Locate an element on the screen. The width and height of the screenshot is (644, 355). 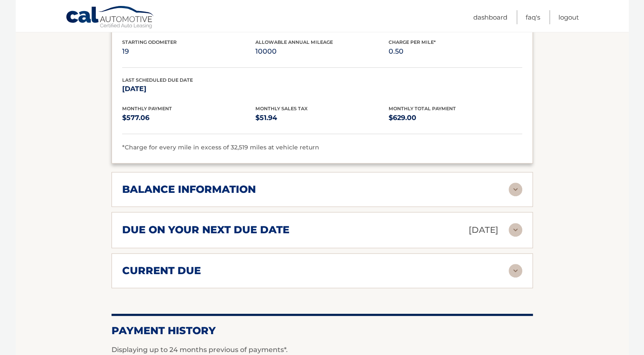
span: Allowable Annual Mileage is located at coordinates (294, 42).